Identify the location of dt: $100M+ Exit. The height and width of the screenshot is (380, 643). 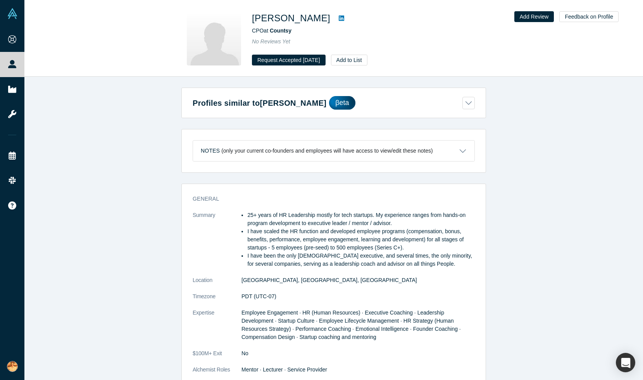
(217, 358).